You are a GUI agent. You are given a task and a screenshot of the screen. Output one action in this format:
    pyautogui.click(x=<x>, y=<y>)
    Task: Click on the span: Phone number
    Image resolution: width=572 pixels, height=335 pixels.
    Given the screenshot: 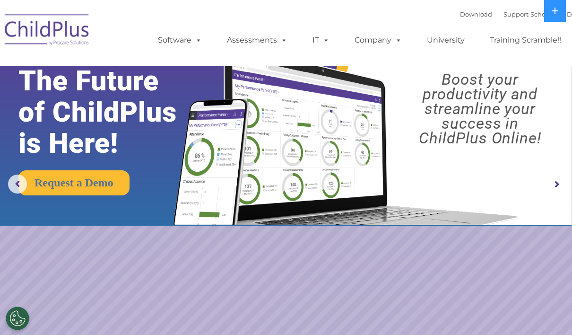 What is the action you would take?
    pyautogui.click(x=148, y=105)
    